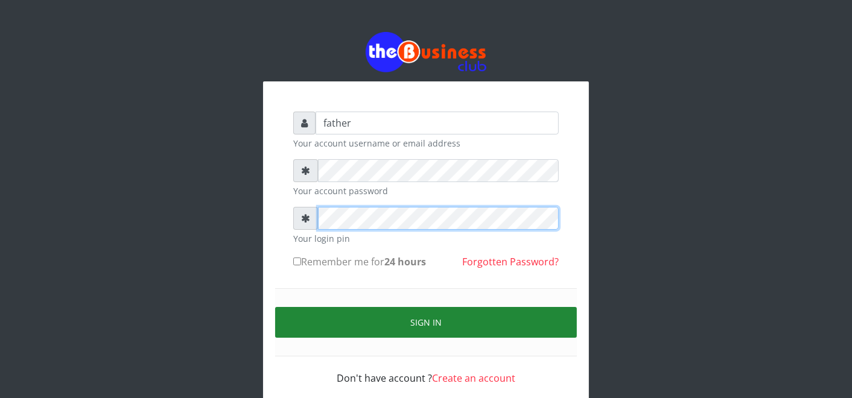  Describe the element at coordinates (405, 262) in the screenshot. I see `b: 24 hours` at that location.